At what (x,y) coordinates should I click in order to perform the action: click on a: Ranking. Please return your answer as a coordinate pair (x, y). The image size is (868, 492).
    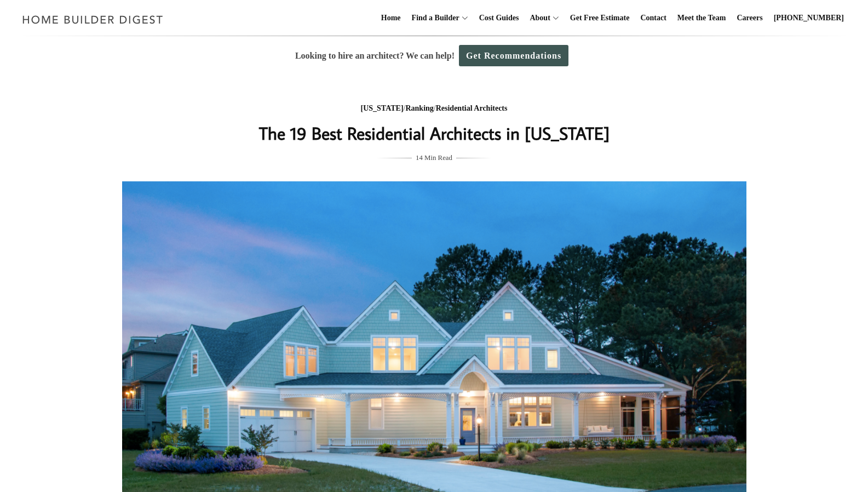
    Looking at the image, I should click on (419, 107).